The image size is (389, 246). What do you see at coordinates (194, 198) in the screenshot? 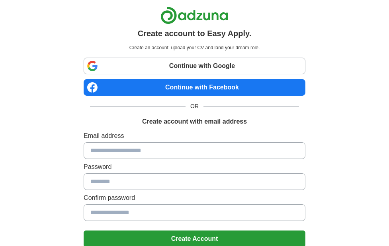
I see `label: Confirm password` at bounding box center [194, 198].